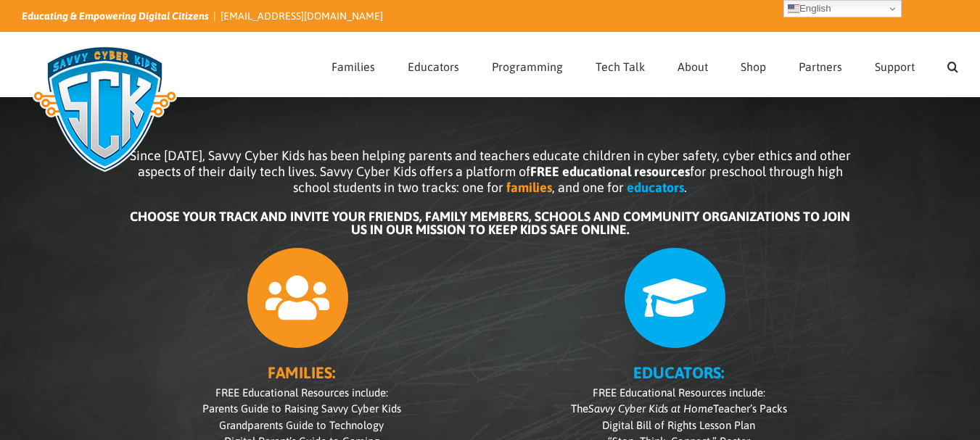 The width and height of the screenshot is (980, 440). Describe the element at coordinates (433, 64) in the screenshot. I see `a: Educators` at that location.